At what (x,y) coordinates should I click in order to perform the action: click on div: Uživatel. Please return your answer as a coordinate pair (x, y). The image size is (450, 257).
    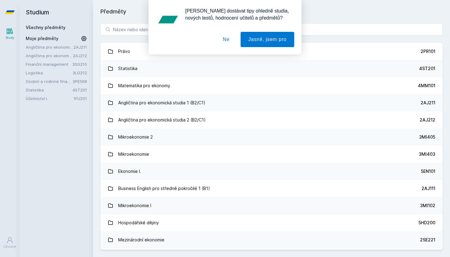
    Looking at the image, I should click on (10, 247).